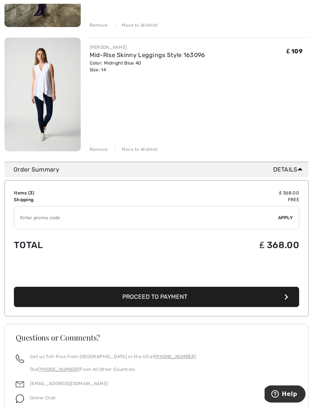 The image size is (313, 408). What do you see at coordinates (217, 200) in the screenshot?
I see `td: Free` at bounding box center [217, 200].